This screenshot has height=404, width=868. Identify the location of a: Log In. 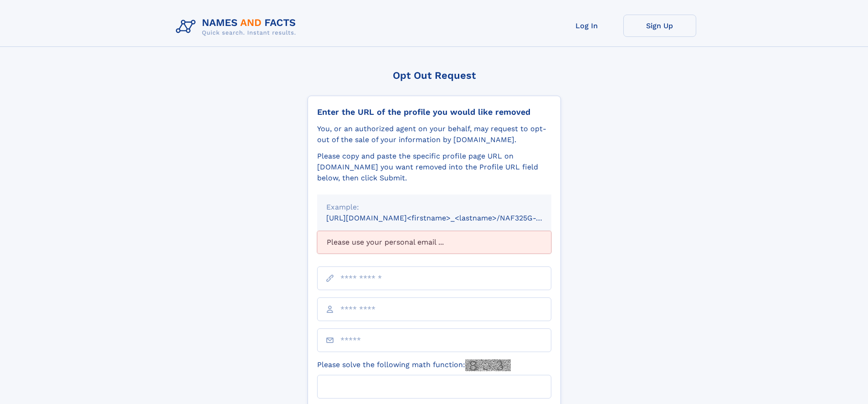
(587, 26).